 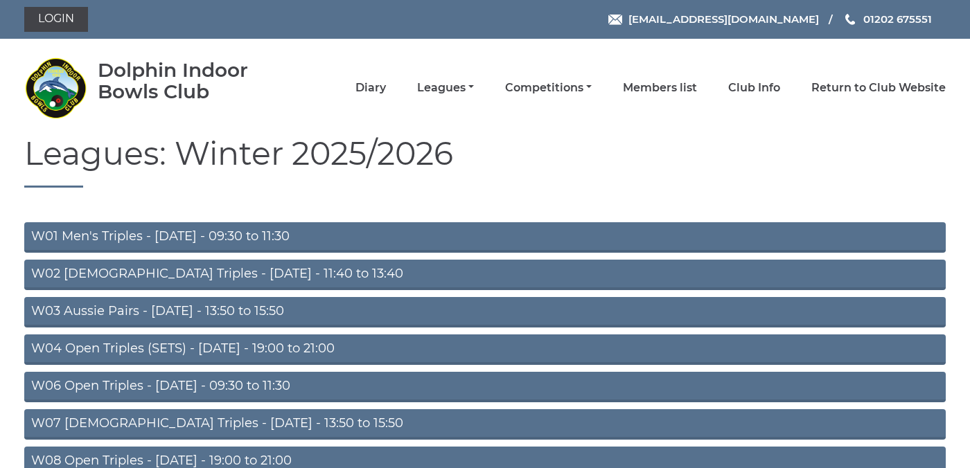 I want to click on a: Competitions, so click(x=548, y=88).